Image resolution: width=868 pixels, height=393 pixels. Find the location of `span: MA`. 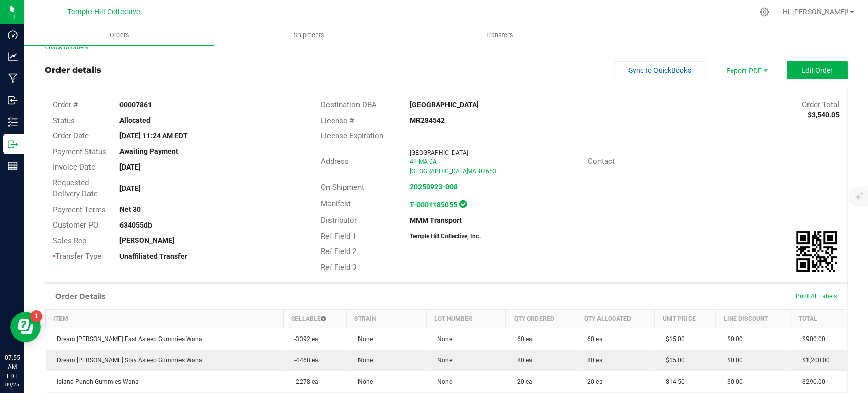

span: MA is located at coordinates (472, 171).